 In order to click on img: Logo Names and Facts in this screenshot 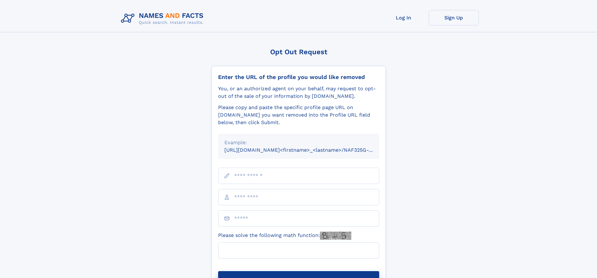, I will do `click(164, 18)`.